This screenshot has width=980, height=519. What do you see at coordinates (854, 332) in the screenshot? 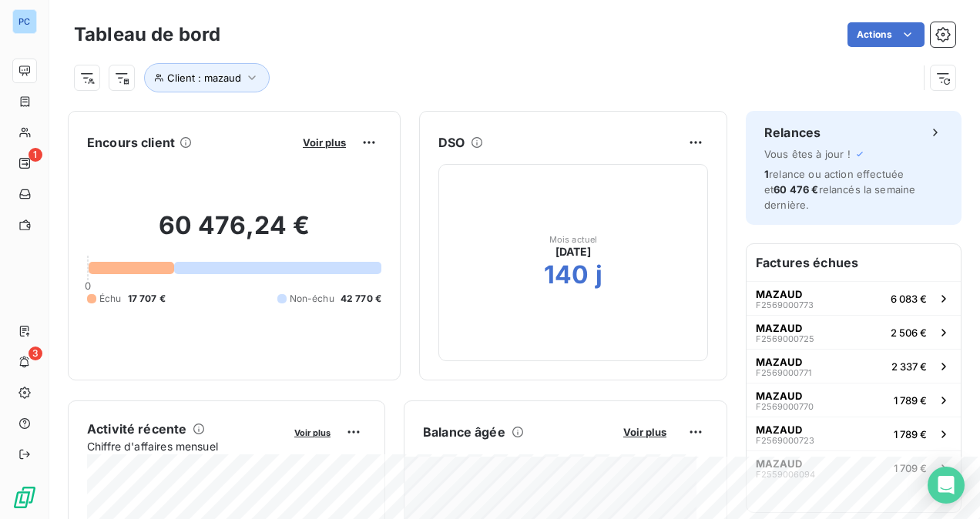
I see `button: MAZAUDF25690007252 506 €` at bounding box center [854, 332].